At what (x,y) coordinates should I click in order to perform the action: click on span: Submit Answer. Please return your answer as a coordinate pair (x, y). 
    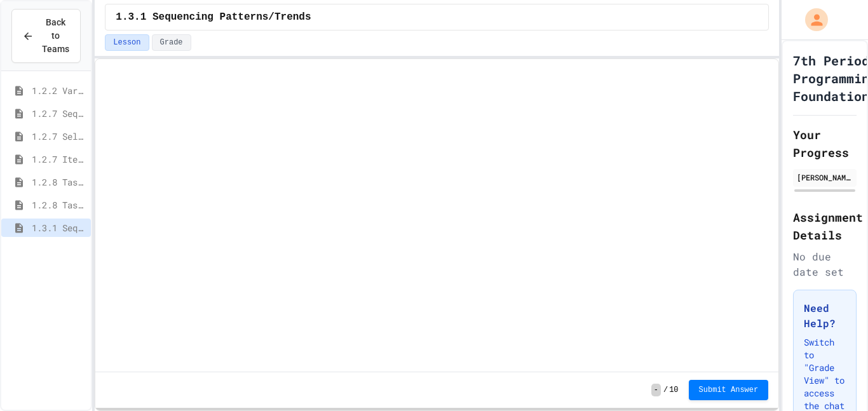
    Looking at the image, I should click on (729, 390).